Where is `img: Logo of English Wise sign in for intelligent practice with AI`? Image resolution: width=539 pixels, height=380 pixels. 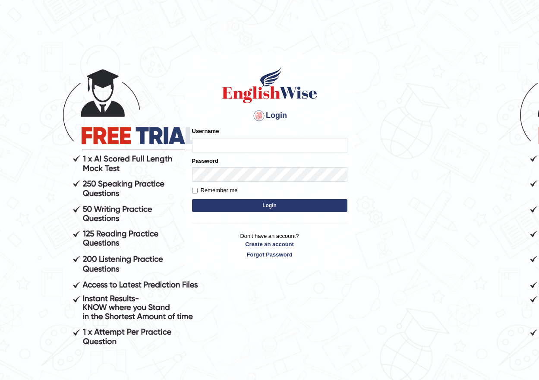
img: Logo of English Wise sign in for intelligent practice with AI is located at coordinates (270, 85).